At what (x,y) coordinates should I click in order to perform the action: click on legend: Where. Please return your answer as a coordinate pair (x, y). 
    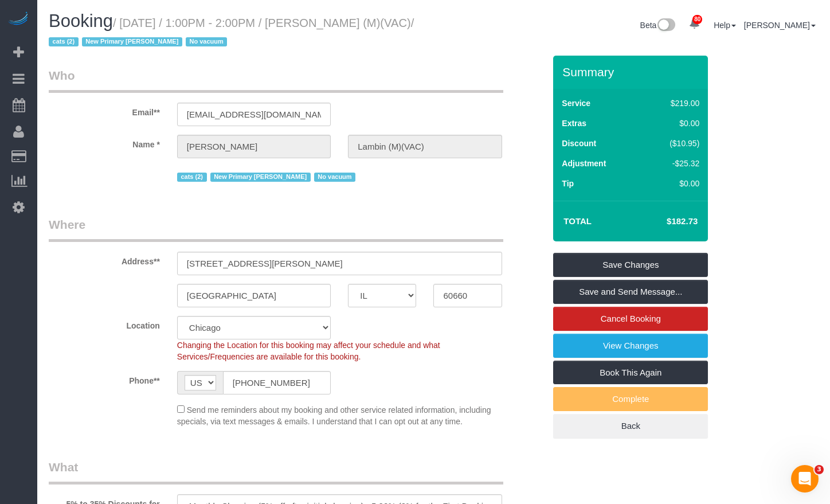
    Looking at the image, I should click on (276, 228).